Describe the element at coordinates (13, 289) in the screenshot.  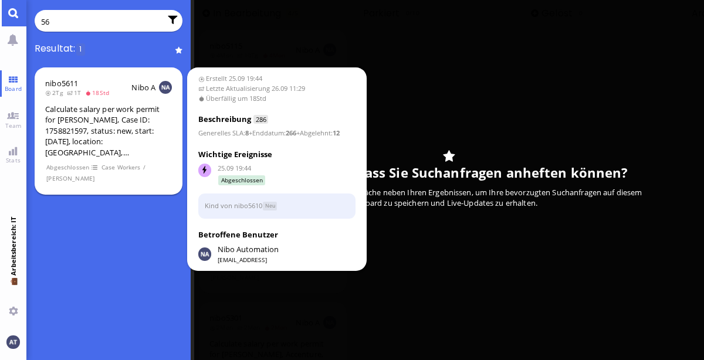
I see `span: 💼 Arbeitsbereich: IT` at that location.